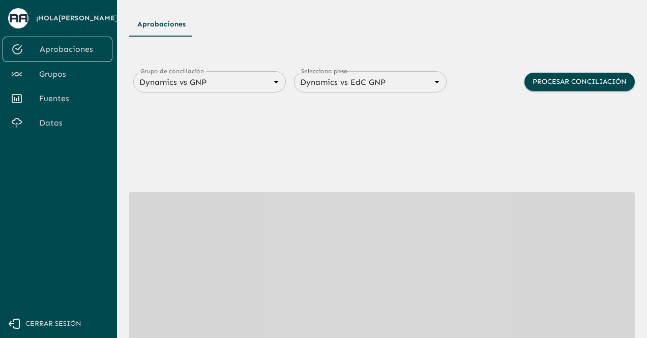  What do you see at coordinates (579, 82) in the screenshot?
I see `button: Procesar conciliación` at bounding box center [579, 82].